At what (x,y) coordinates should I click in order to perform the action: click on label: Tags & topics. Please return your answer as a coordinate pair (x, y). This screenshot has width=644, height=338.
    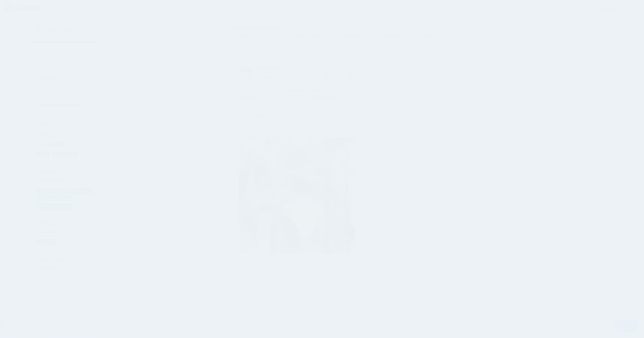
    Looking at the image, I should click on (67, 171).